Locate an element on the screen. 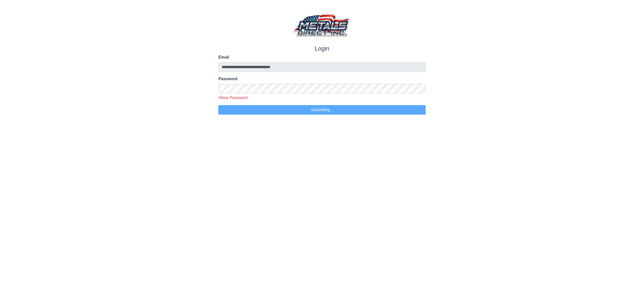 The height and width of the screenshot is (308, 644). h1: Login is located at coordinates (322, 48).